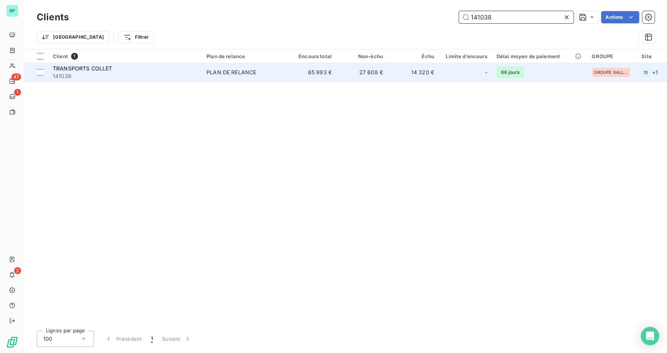 The width and height of the screenshot is (667, 353). Describe the element at coordinates (540, 56) in the screenshot. I see `div: Délai moyen de paiement` at that location.